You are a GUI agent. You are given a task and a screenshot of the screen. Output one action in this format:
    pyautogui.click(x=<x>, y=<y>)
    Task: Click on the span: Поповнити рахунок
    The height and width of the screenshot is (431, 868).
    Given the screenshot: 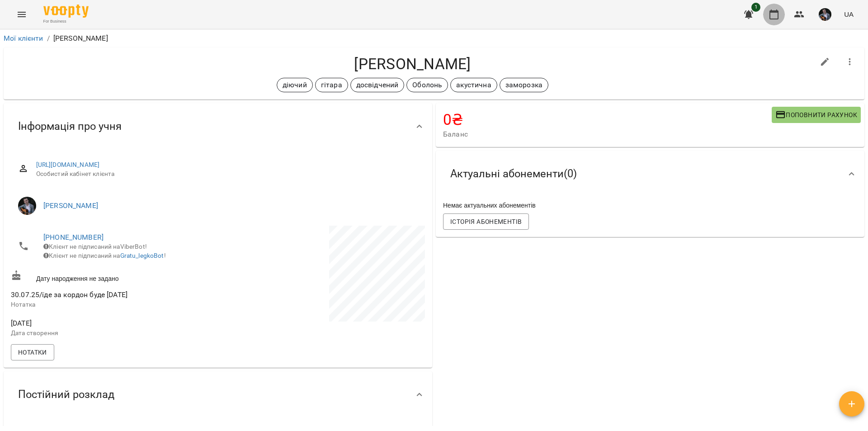 What is the action you would take?
    pyautogui.click(x=816, y=115)
    